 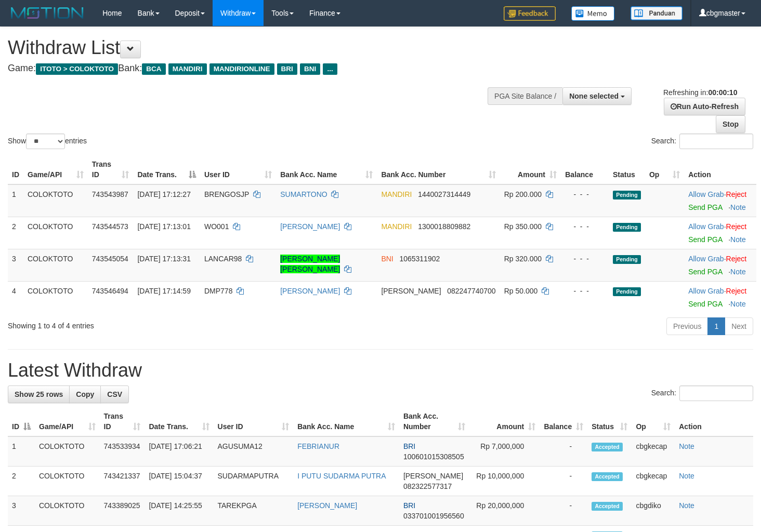 I want to click on td: 743533934, so click(x=122, y=451).